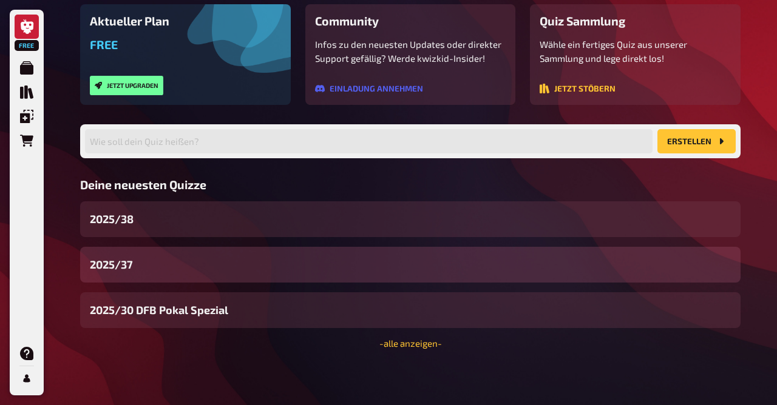 Image resolution: width=777 pixels, height=405 pixels. What do you see at coordinates (635, 21) in the screenshot?
I see `h3: Quiz Sammlung` at bounding box center [635, 21].